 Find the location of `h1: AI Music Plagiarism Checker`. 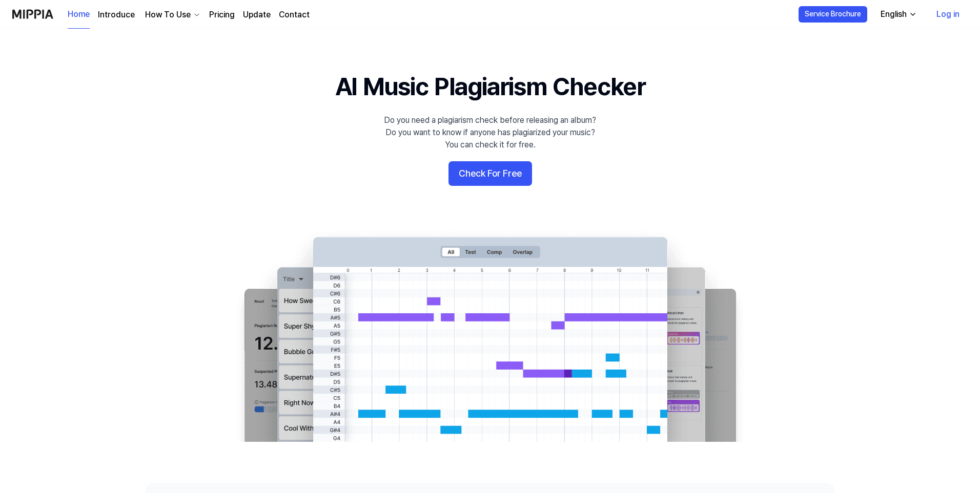

h1: AI Music Plagiarism Checker is located at coordinates (490, 87).